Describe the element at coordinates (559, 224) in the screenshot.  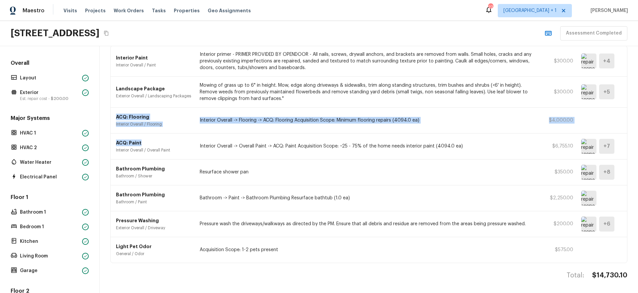
I see `p: $200.00` at that location.